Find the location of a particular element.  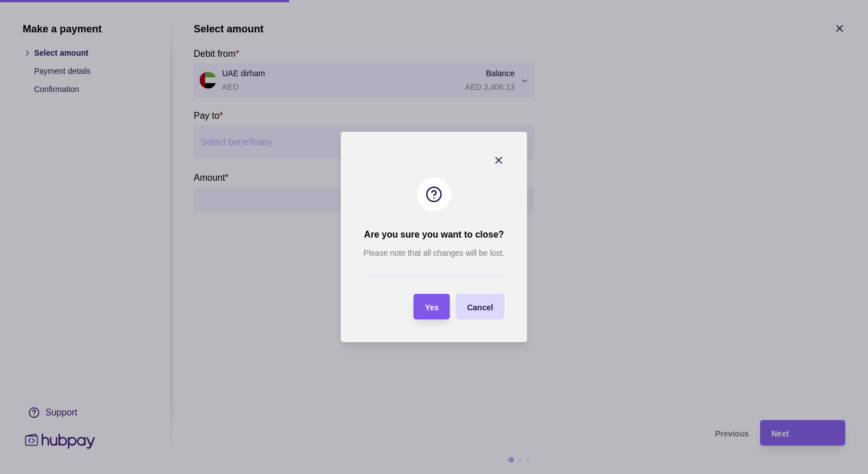

button: Cancel is located at coordinates (480, 306).